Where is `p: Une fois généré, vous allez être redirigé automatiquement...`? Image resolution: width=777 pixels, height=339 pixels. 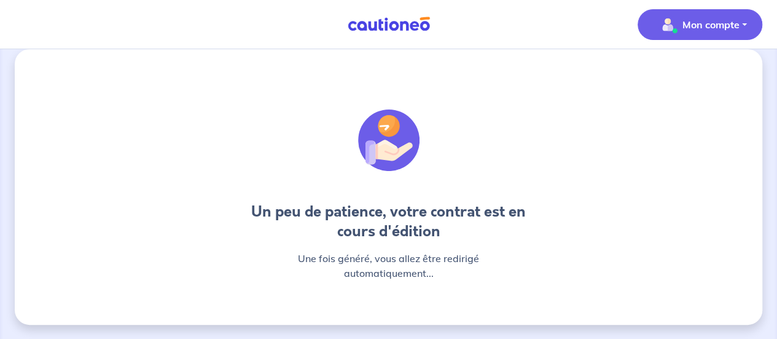
p: Une fois généré, vous allez être redirigé automatiquement... is located at coordinates (389, 265).